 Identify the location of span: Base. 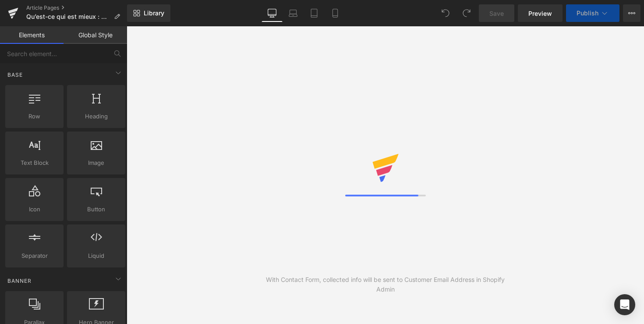
(15, 74).